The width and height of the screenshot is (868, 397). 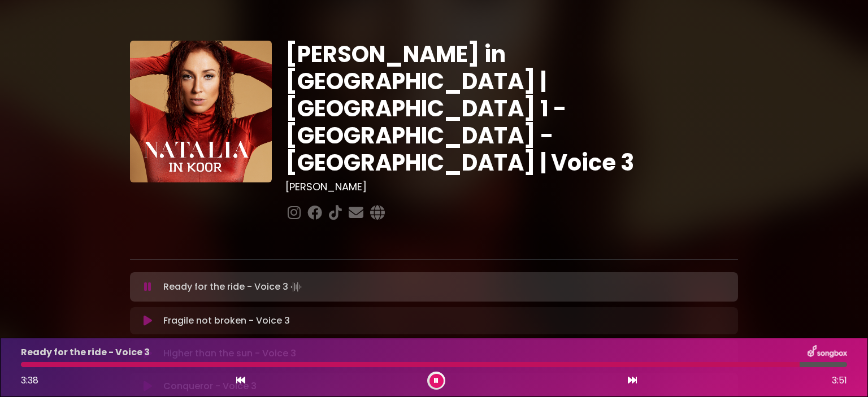 What do you see at coordinates (227, 321) in the screenshot?
I see `p: Fragile not broken - Voice 3` at bounding box center [227, 321].